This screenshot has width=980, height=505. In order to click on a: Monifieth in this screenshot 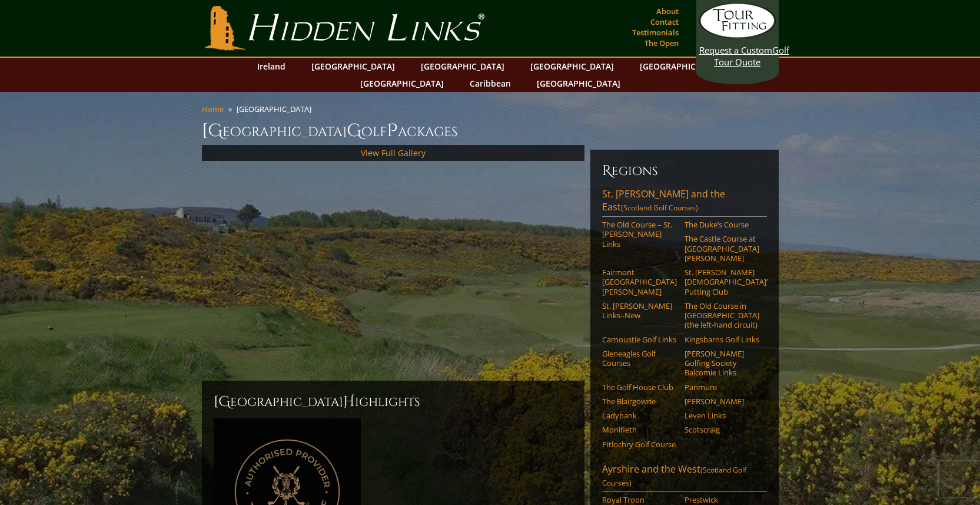, I will do `click(639, 429)`.